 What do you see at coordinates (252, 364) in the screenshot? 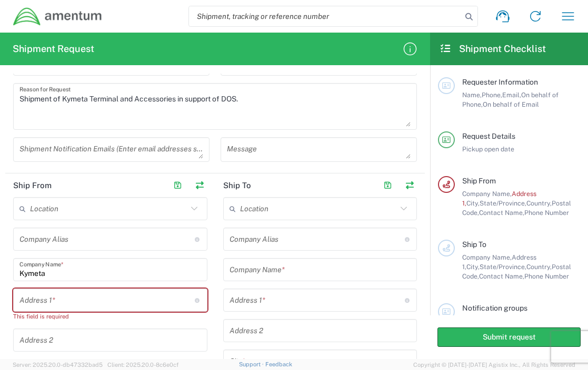
I see `a: Support` at bounding box center [252, 364].